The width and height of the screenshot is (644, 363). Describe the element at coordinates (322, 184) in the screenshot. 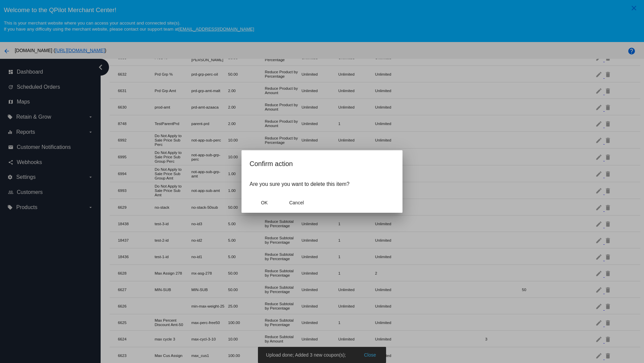

I see `p: Are you sure you want to delete this item?` at that location.